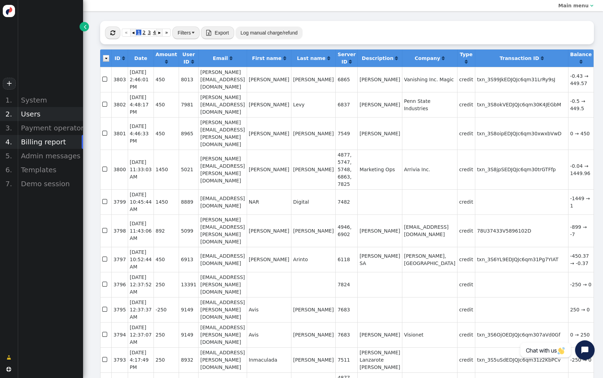  What do you see at coordinates (521, 231) in the screenshot?
I see `td: 78U37433V5896102D` at bounding box center [521, 231].